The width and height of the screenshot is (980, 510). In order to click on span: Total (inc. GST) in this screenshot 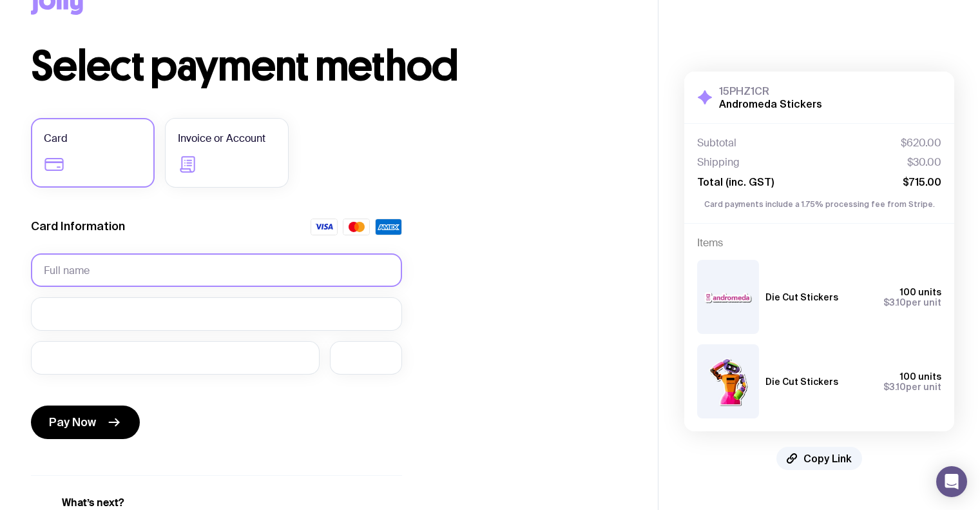, I will do `click(735, 182)`.